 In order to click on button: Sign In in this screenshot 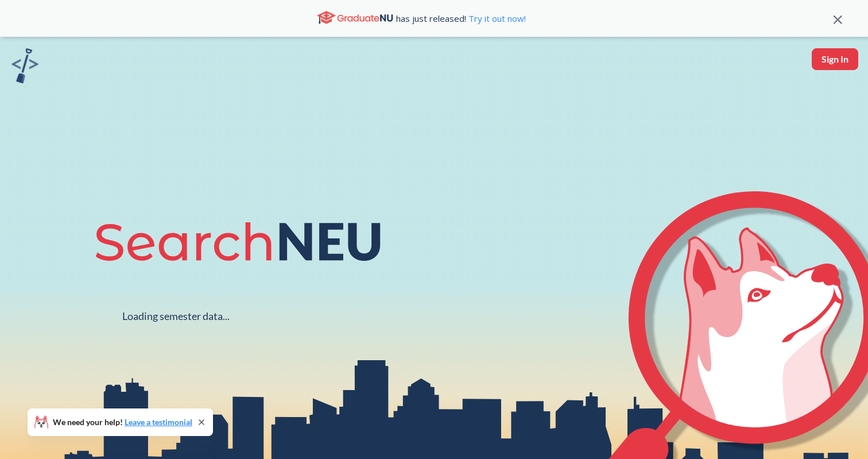, I will do `click(835, 59)`.